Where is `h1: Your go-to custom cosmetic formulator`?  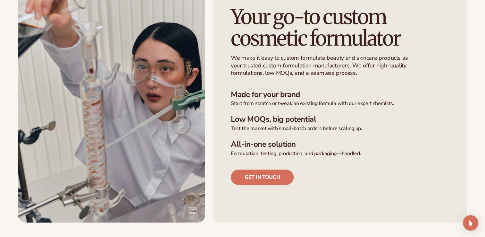
h1: Your go-to custom cosmetic formulator is located at coordinates (328, 28).